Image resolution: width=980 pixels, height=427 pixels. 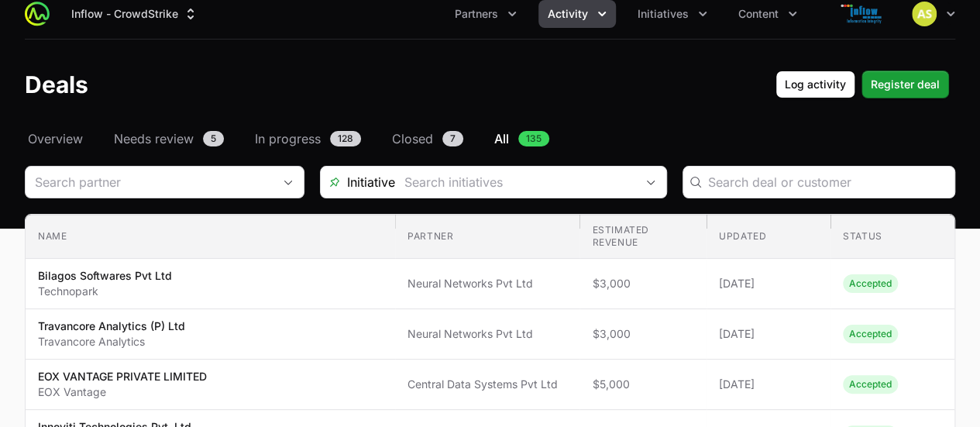 What do you see at coordinates (515, 182) in the screenshot?
I see `input: Search initiatives` at bounding box center [515, 182].